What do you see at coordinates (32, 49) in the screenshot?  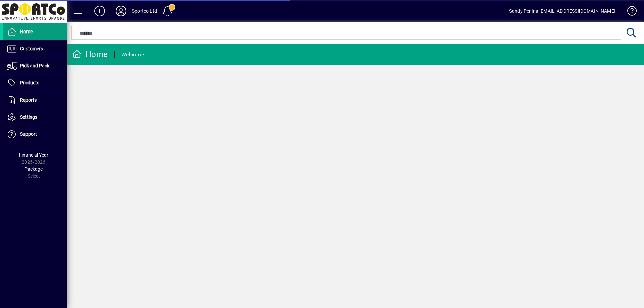 I see `span: Customers` at bounding box center [32, 49].